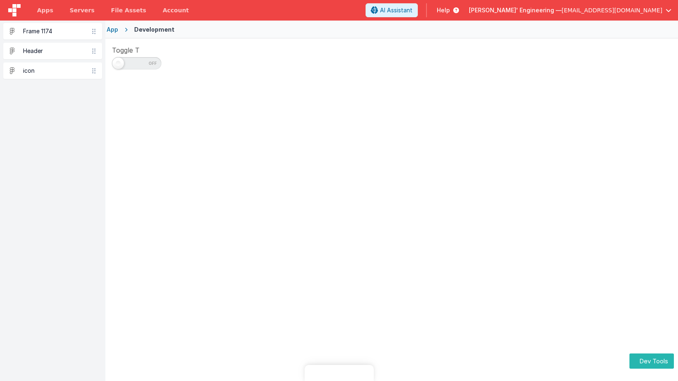 This screenshot has width=678, height=381. Describe the element at coordinates (55, 51) in the screenshot. I see `div: Header` at that location.